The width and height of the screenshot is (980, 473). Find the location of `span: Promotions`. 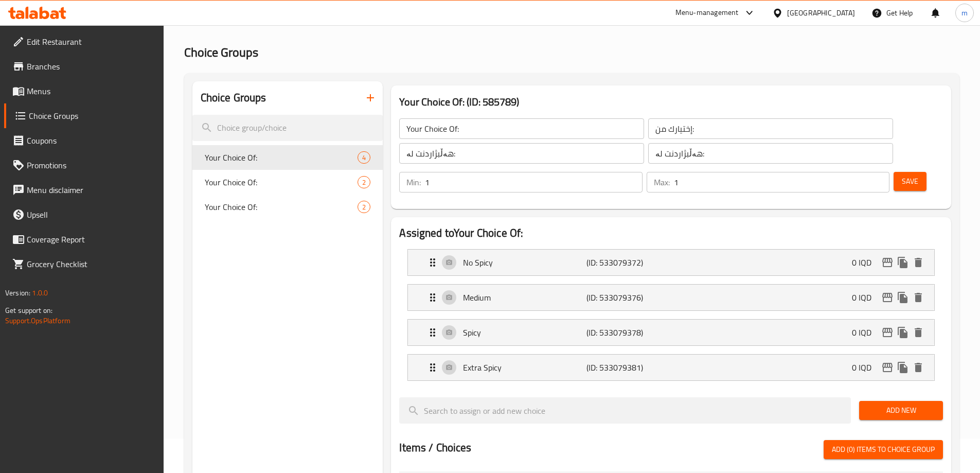

span: Promotions is located at coordinates (91, 165).